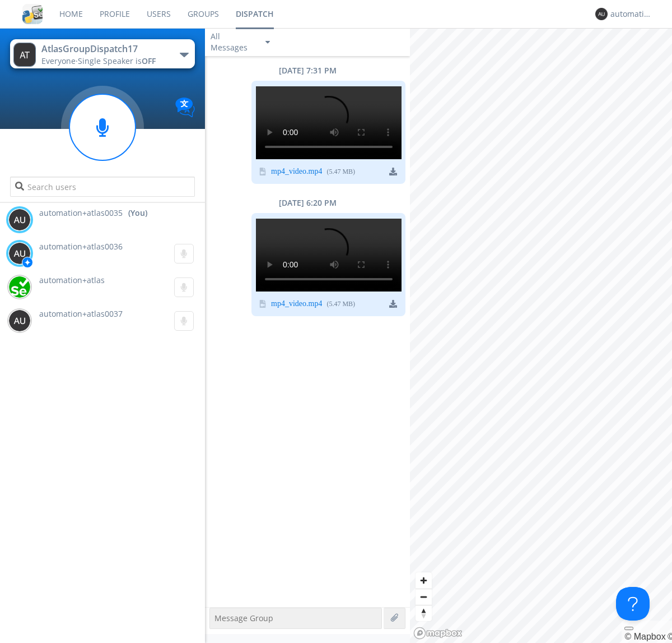  Describe the element at coordinates (423, 613) in the screenshot. I see `span: Reset bearing to north` at that location.